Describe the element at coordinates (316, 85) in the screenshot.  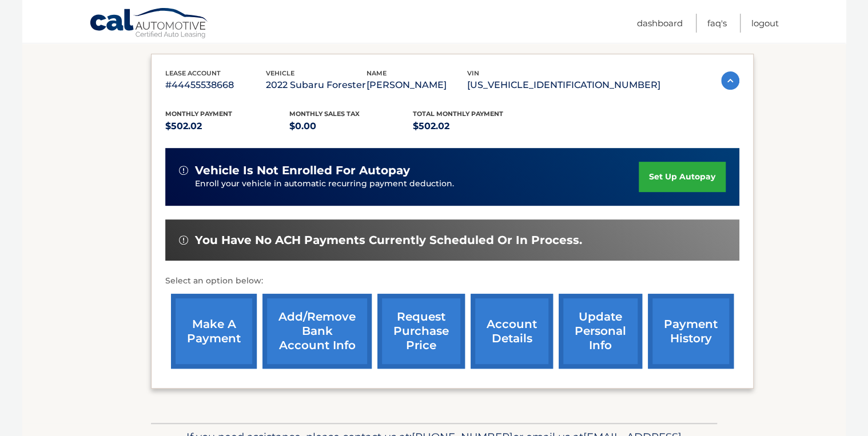
I see `p: 2022 Subaru Forester` at that location.